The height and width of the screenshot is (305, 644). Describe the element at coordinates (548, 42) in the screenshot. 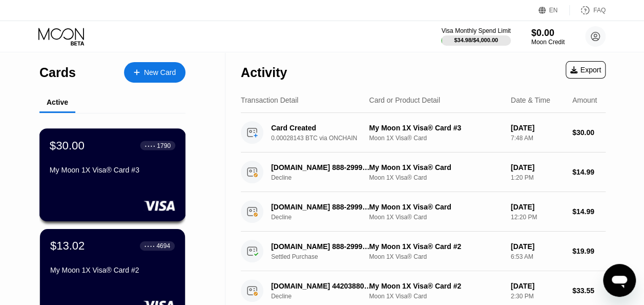

I see `div: Moon Credit` at that location.